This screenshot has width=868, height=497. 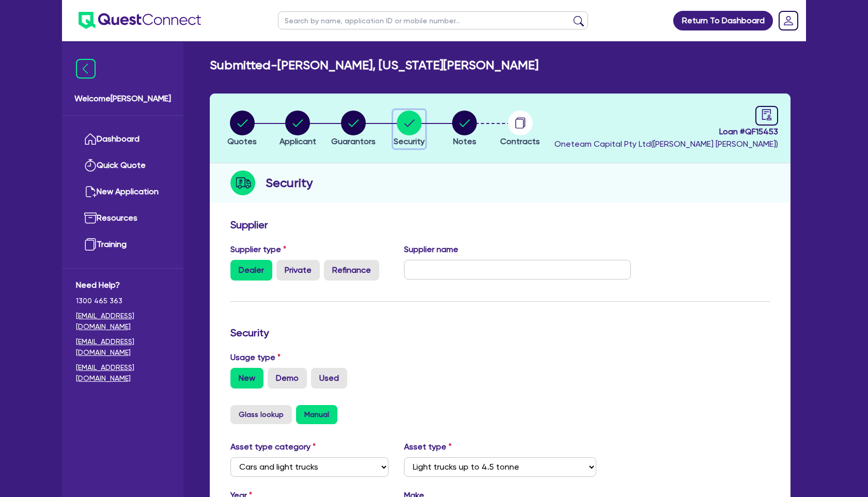 What do you see at coordinates (666, 132) in the screenshot?
I see `span: Loan # QF15453` at bounding box center [666, 132].